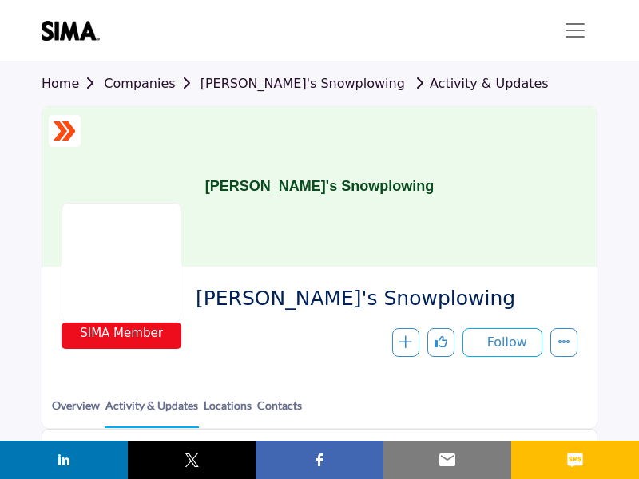 The width and height of the screenshot is (639, 479). What do you see at coordinates (73, 83) in the screenshot?
I see `a: Home` at bounding box center [73, 83].